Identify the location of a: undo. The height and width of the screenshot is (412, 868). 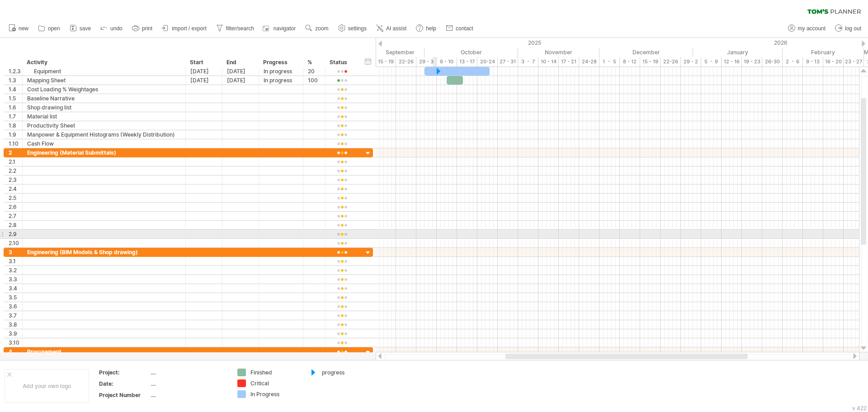
(111, 29).